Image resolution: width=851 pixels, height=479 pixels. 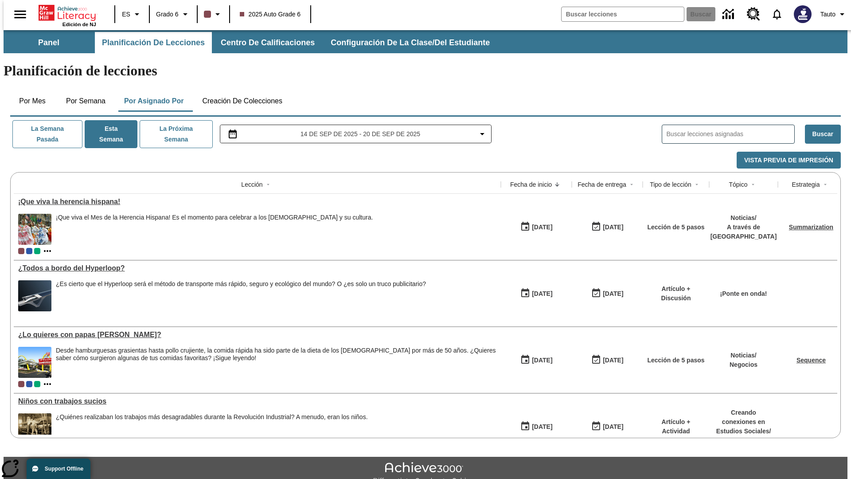 What do you see at coordinates (828, 14) in the screenshot?
I see `span: Tauto` at bounding box center [828, 14].